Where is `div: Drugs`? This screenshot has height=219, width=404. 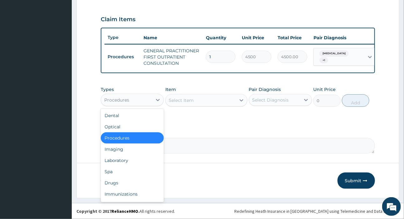 div: Drugs is located at coordinates (132, 183).